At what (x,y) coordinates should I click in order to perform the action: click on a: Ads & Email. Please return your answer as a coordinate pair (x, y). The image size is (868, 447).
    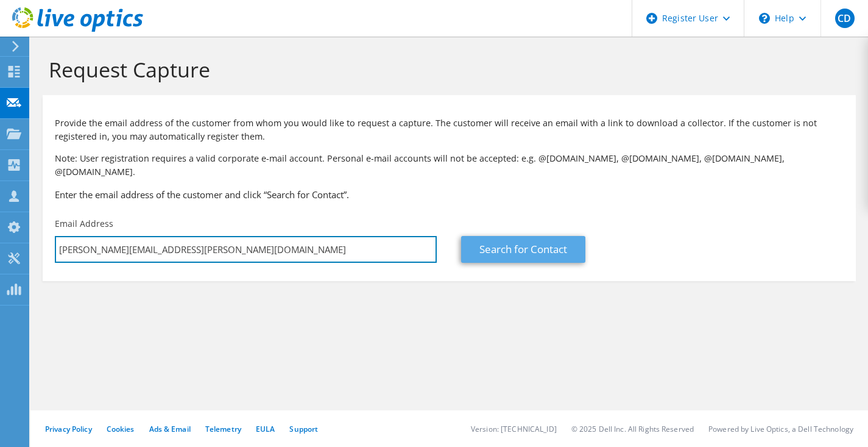
    Looking at the image, I should click on (170, 429).